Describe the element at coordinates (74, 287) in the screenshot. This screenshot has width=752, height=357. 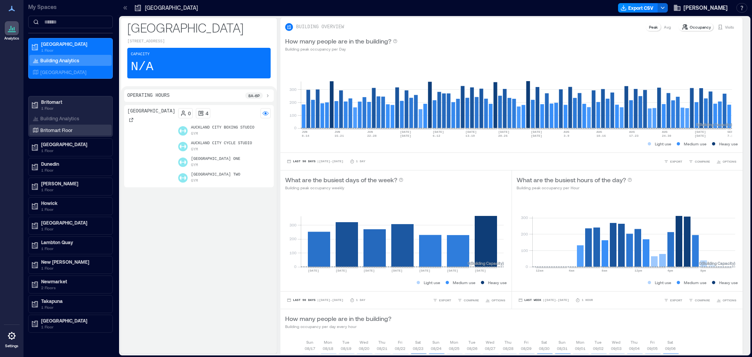
I see `p: 2 Floors` at that location.